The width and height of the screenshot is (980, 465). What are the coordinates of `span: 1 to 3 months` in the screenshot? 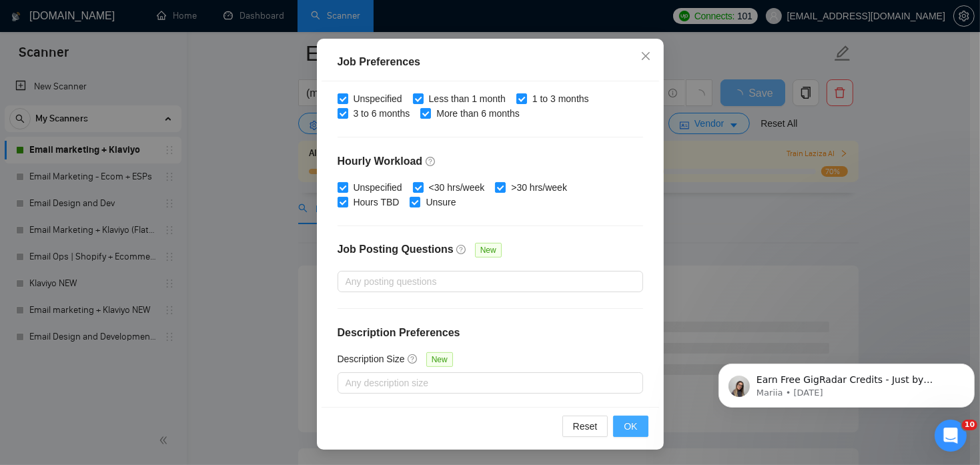 It's located at (560, 99).